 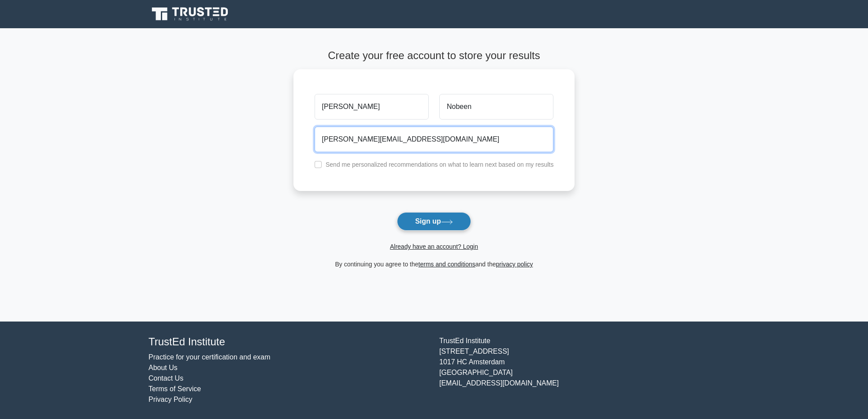 What do you see at coordinates (434, 247) in the screenshot?
I see `a: Already have an account? Login` at bounding box center [434, 247].